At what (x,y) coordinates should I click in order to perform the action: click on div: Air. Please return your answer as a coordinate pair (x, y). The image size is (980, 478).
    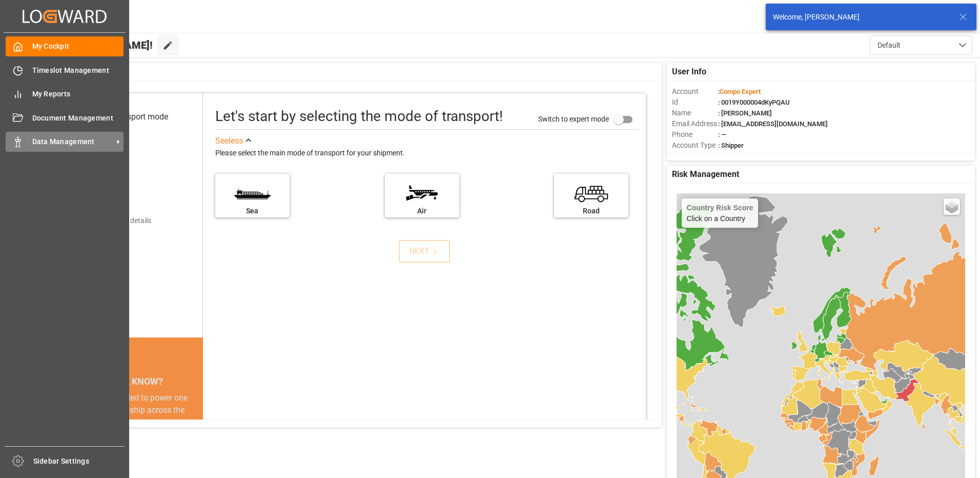
    Looking at the image, I should click on (422, 211).